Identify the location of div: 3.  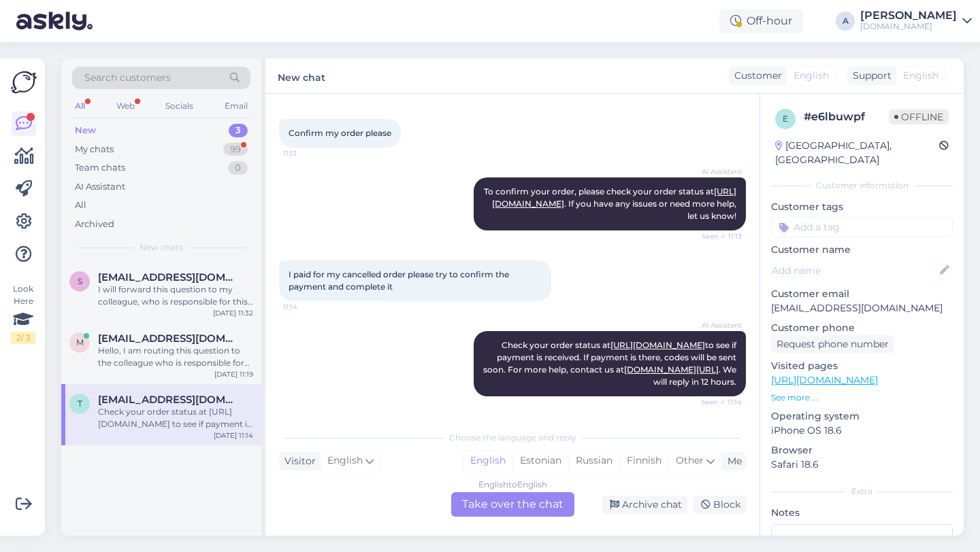
(238, 130).